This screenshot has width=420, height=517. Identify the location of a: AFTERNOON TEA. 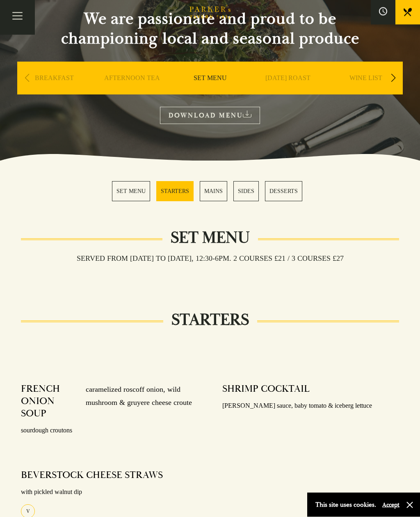
(132, 91).